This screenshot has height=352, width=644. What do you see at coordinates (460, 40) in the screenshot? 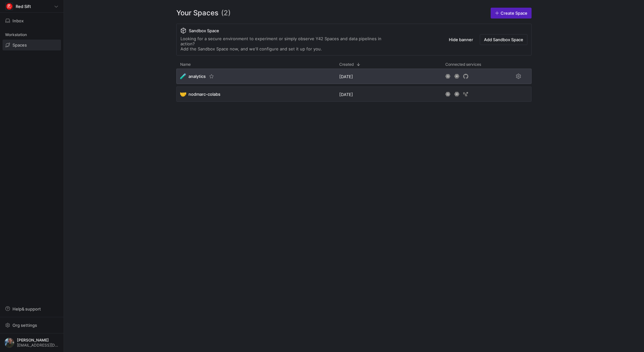
I see `button: Hide banner` at bounding box center [460, 40].